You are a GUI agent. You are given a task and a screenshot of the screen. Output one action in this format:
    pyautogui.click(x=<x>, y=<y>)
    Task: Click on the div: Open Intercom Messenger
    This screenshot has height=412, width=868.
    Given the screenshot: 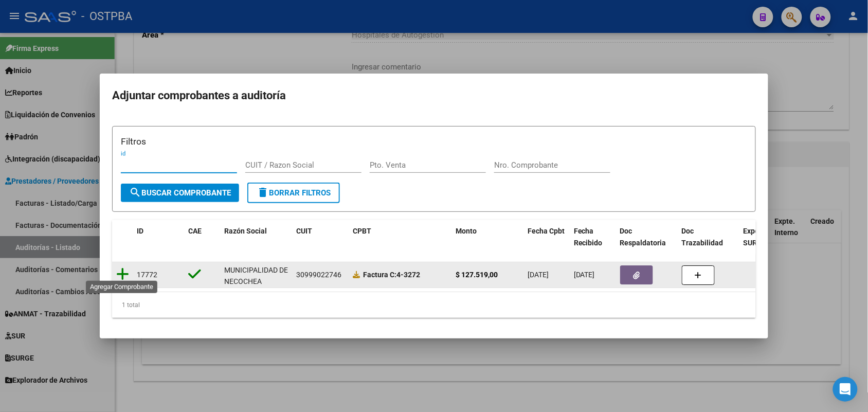 What is the action you would take?
    pyautogui.click(x=845, y=390)
    